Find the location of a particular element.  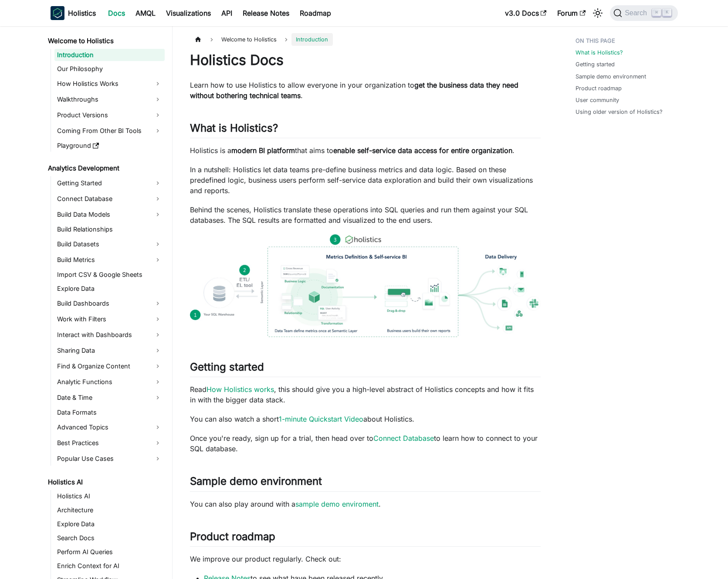

a: Interact with Dashboards is located at coordinates (110, 335).